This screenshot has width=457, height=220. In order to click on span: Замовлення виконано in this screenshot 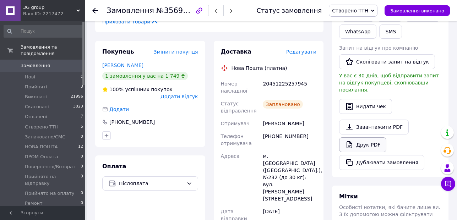, I will do `click(417, 11)`.